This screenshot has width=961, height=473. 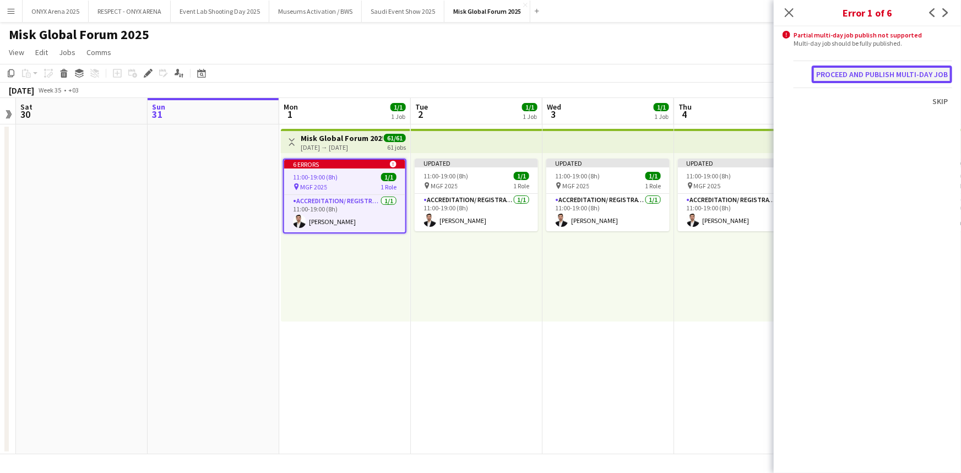 What do you see at coordinates (17, 52) in the screenshot?
I see `a: View` at bounding box center [17, 52].